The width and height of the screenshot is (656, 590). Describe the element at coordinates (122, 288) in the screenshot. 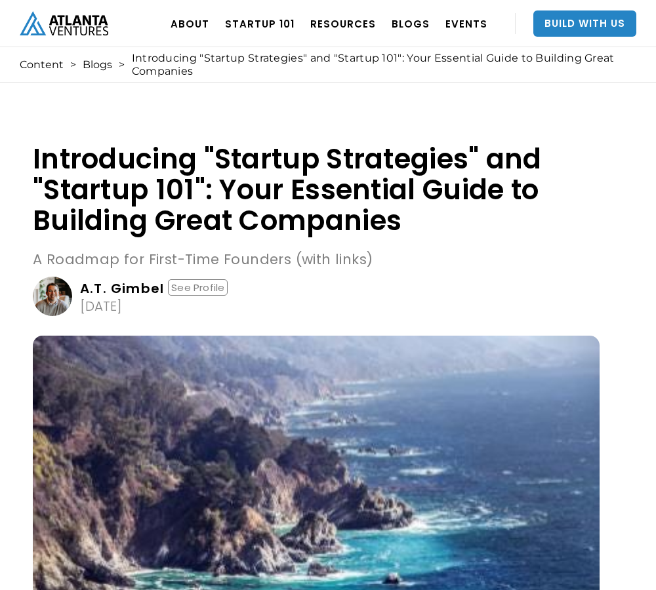

I see `div: A.T. Gimbel` at that location.